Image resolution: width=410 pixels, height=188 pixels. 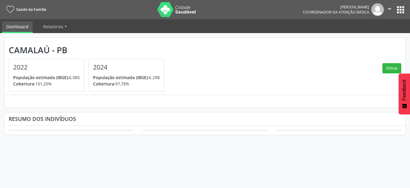 What do you see at coordinates (336, 12) in the screenshot?
I see `span: Coordenador da Atenção Básica` at bounding box center [336, 12].